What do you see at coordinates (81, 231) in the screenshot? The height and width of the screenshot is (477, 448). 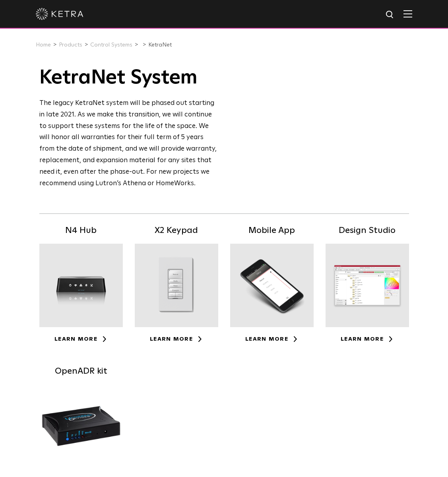 I see `h5: N4 Hub` at bounding box center [81, 231].